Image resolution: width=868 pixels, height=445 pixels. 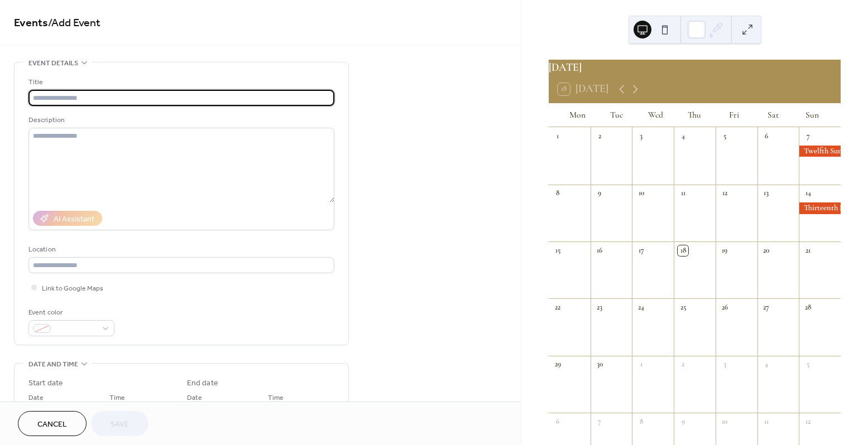 I want to click on div: Start date, so click(x=45, y=383).